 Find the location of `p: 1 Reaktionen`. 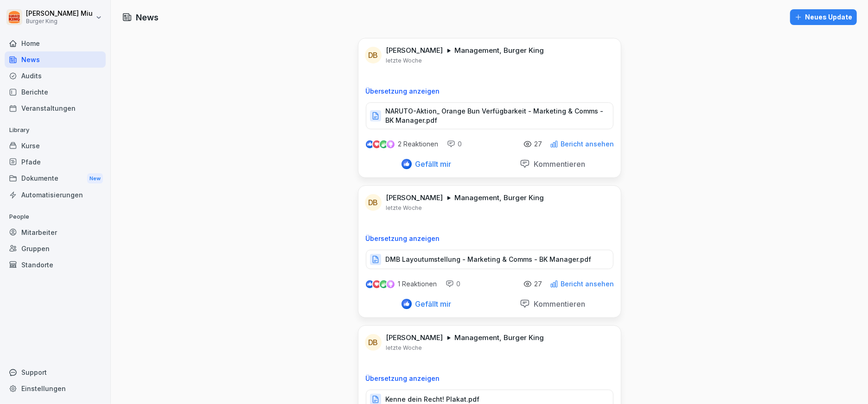

p: 1 Reaktionen is located at coordinates (418, 284).